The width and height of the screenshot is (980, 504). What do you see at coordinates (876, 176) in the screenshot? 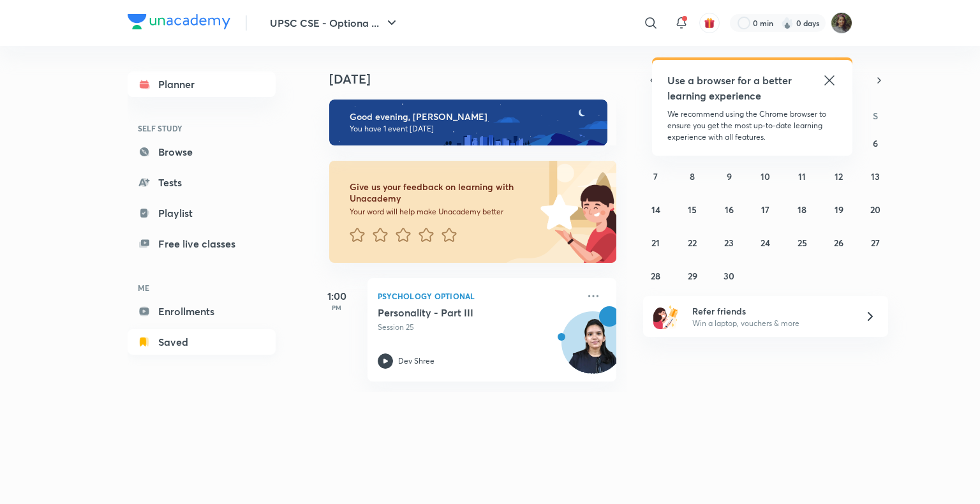
I see `button: September 13, 2025` at bounding box center [876, 176].